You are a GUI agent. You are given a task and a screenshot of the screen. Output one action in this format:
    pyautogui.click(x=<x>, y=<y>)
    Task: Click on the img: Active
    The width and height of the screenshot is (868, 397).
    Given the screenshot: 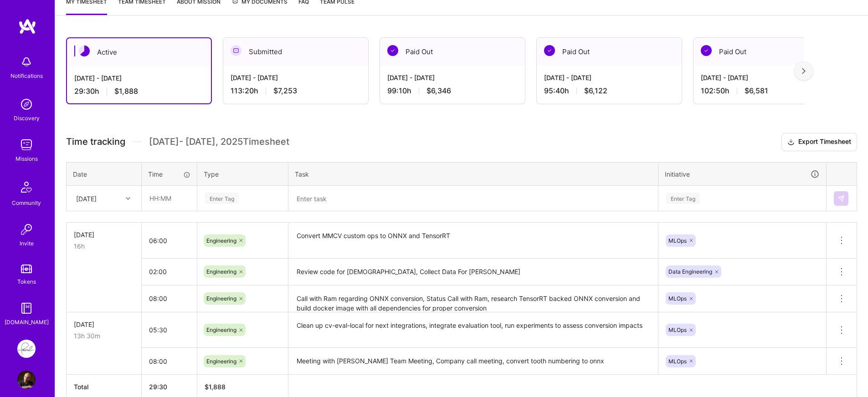 What is the action you would take?
    pyautogui.click(x=84, y=51)
    